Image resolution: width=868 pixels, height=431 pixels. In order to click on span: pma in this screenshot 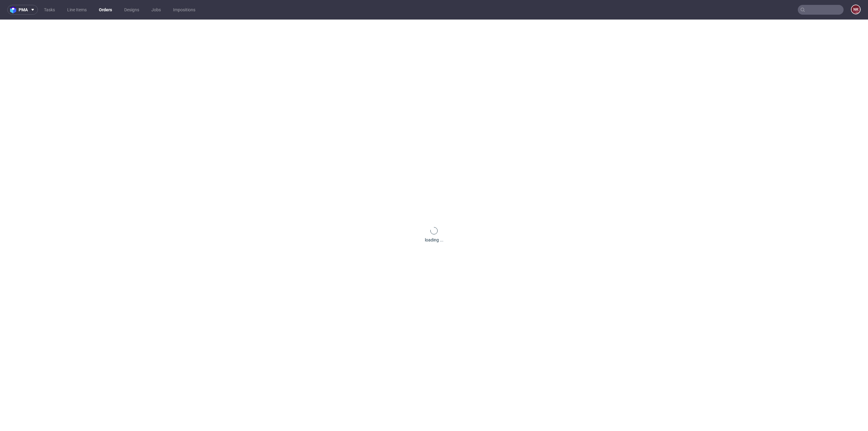, I will do `click(23, 10)`.